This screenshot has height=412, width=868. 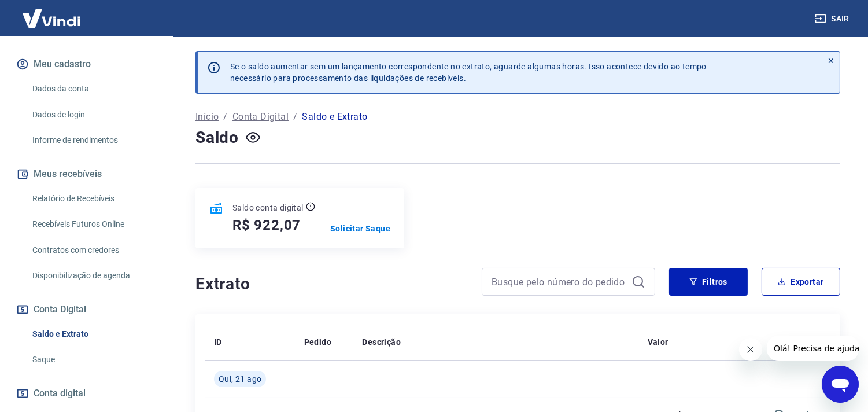 I want to click on a: Recebíveis Futuros Online, so click(x=93, y=224).